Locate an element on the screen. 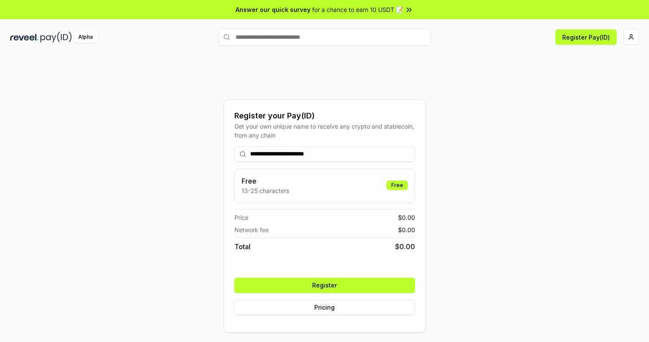 The width and height of the screenshot is (649, 342). div: Alpha is located at coordinates (85, 37).